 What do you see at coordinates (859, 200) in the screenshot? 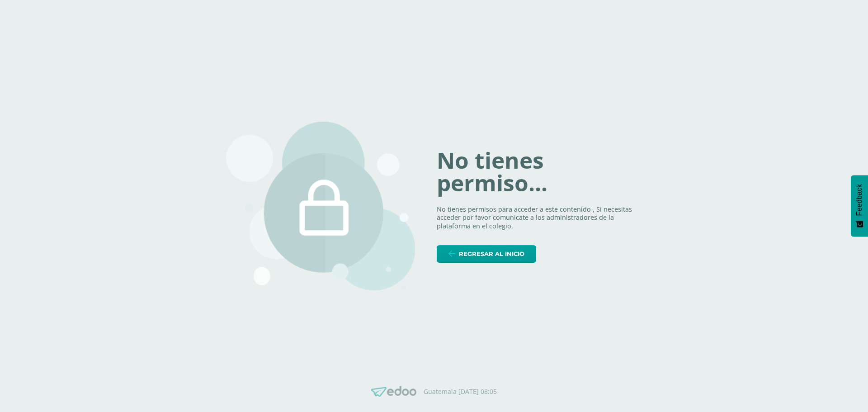
I see `span: Feedback` at bounding box center [859, 200].